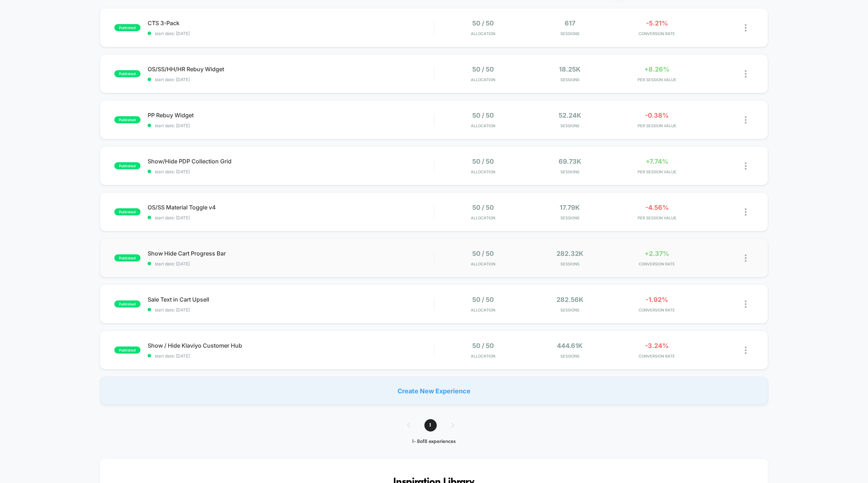 The width and height of the screenshot is (868, 483). I want to click on span: 52.24k, so click(570, 115).